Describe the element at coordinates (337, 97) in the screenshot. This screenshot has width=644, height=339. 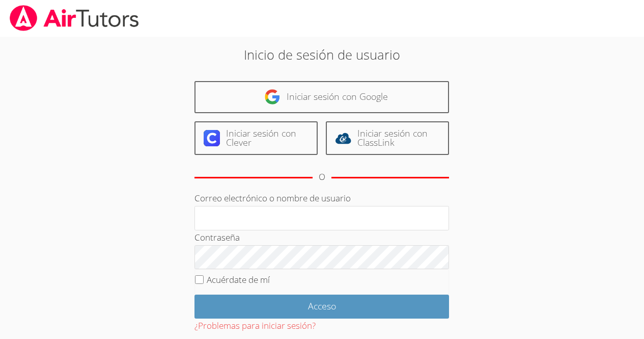
I see `font: Iniciar sesión con Google` at that location.